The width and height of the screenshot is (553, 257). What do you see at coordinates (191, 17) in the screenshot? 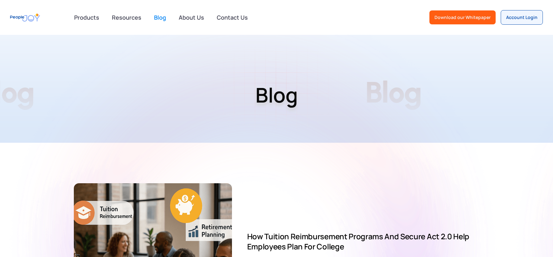
I see `a: About Us` at bounding box center [191, 17].